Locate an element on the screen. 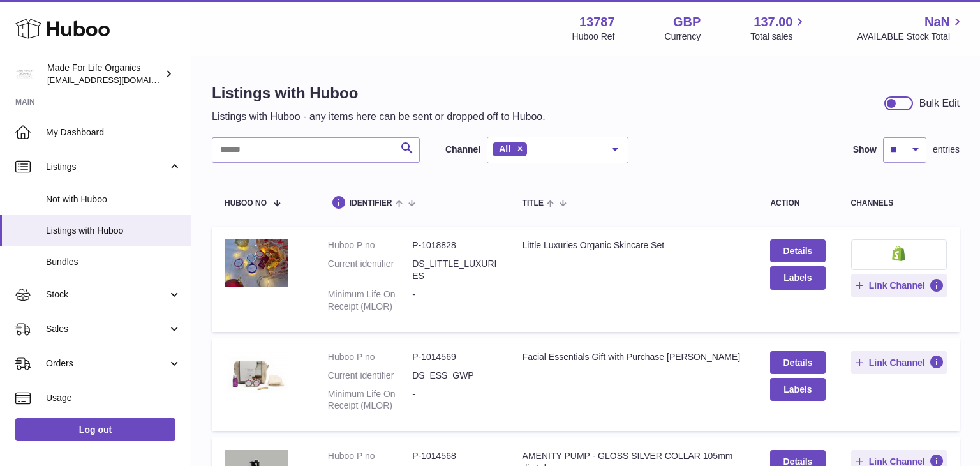 Image resolution: width=980 pixels, height=466 pixels. div: Huboo Ref is located at coordinates (593, 37).